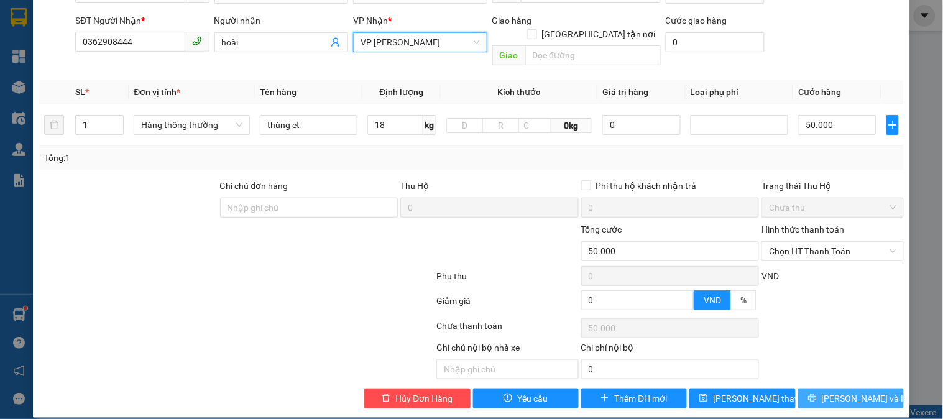 The width and height of the screenshot is (943, 419). I want to click on span: Giao, so click(509, 55).